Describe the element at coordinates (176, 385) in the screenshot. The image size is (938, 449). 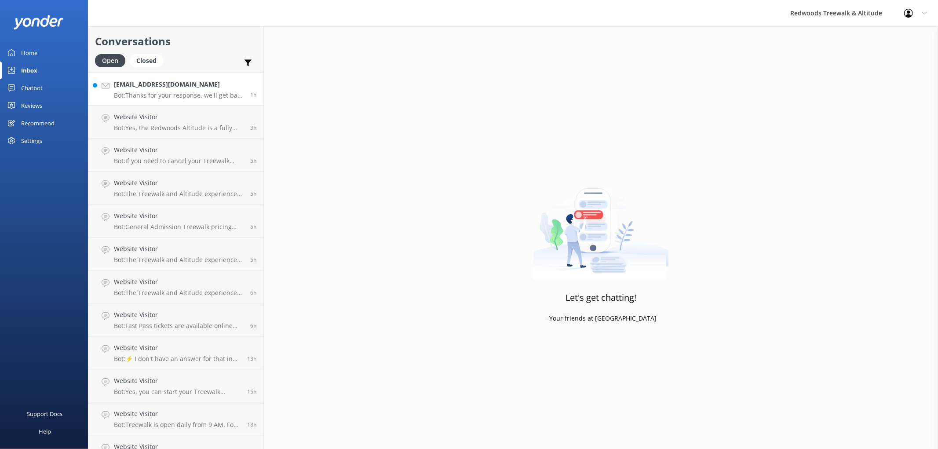
I see `a: Website VisitorBot:Yes, you can start your Treewalk combo visit either during the day or at night...` at that location.